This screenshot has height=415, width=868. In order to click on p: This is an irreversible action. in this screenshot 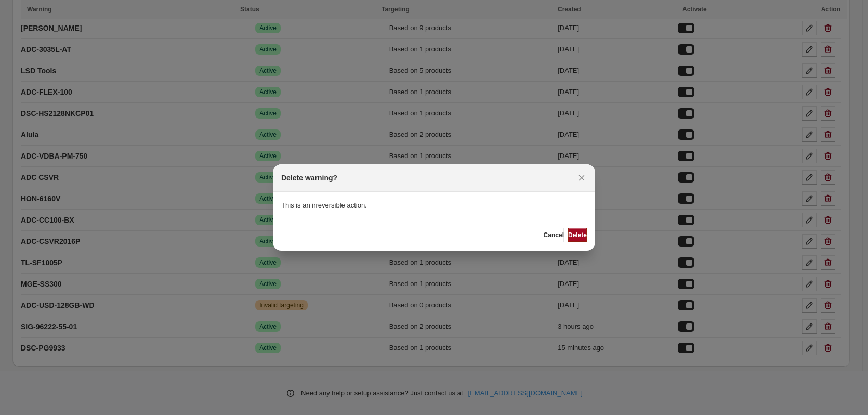, I will do `click(434, 205)`.